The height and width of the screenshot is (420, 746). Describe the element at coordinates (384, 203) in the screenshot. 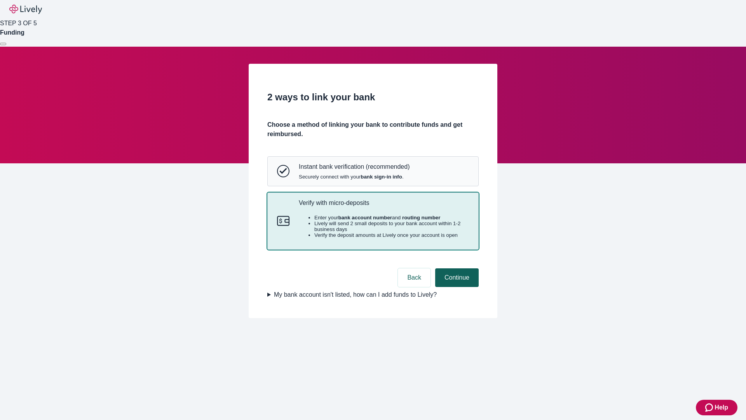

I see `p: Verify with micro-deposits` at that location.